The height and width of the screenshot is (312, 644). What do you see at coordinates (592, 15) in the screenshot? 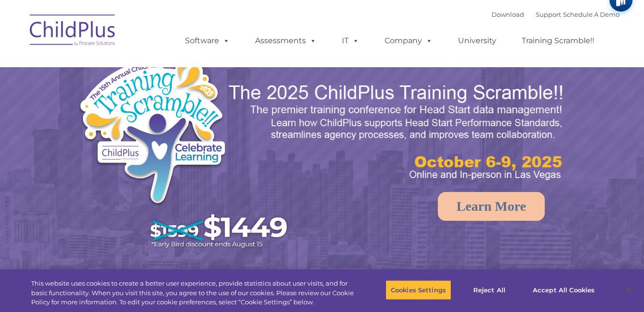
I see `a: Schedule A Demo` at bounding box center [592, 15].